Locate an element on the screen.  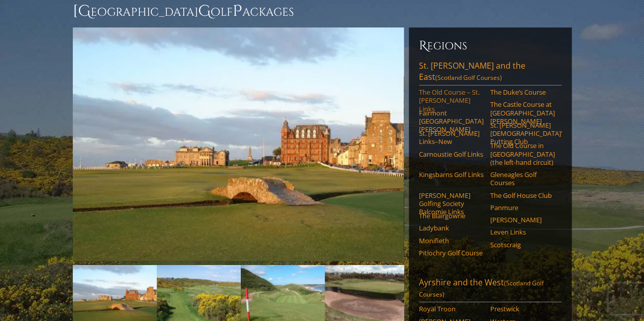
span: G is located at coordinates (204, 11).